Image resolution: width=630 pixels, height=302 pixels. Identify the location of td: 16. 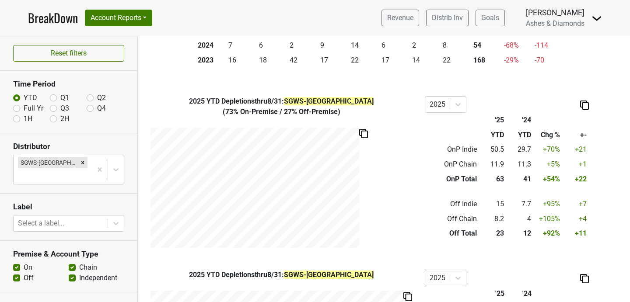
(242, 60).